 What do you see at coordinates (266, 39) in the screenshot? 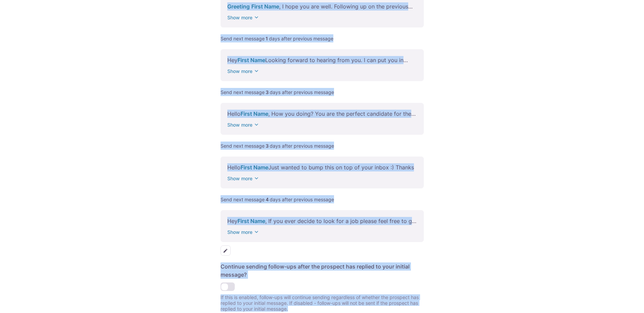
I see `span: 1` at bounding box center [266, 39].